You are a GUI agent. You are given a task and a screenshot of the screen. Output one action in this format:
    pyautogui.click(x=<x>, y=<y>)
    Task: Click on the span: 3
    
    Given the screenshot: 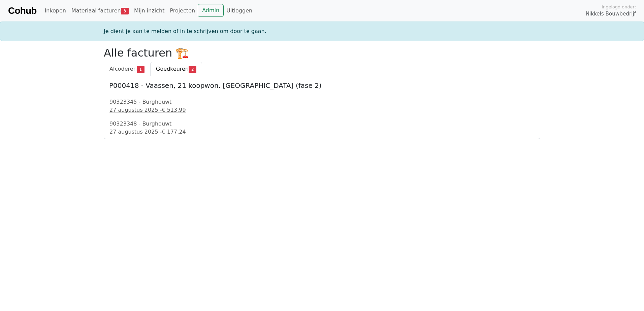 What is the action you would take?
    pyautogui.click(x=124, y=11)
    